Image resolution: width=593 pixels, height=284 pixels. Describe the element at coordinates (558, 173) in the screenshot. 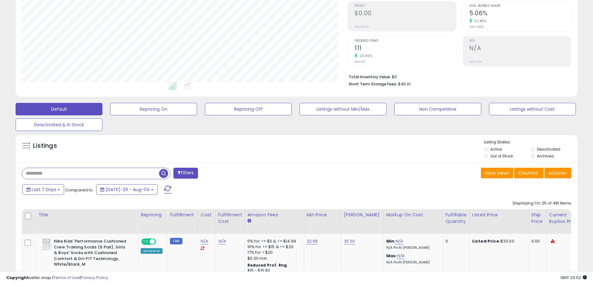

I see `button: Actions` at that location.